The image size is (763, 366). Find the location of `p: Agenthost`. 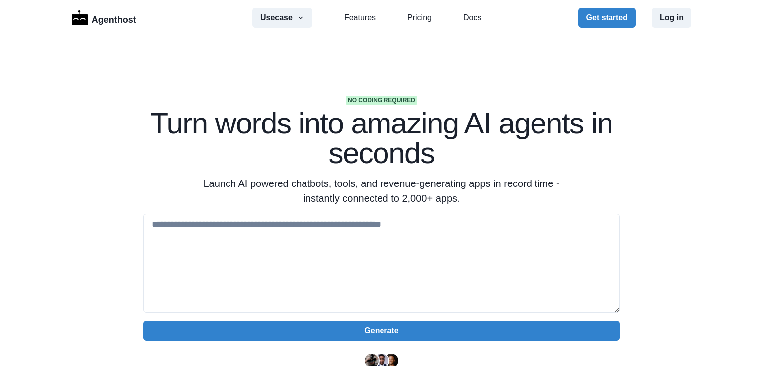

p: Agenthost is located at coordinates (114, 18).